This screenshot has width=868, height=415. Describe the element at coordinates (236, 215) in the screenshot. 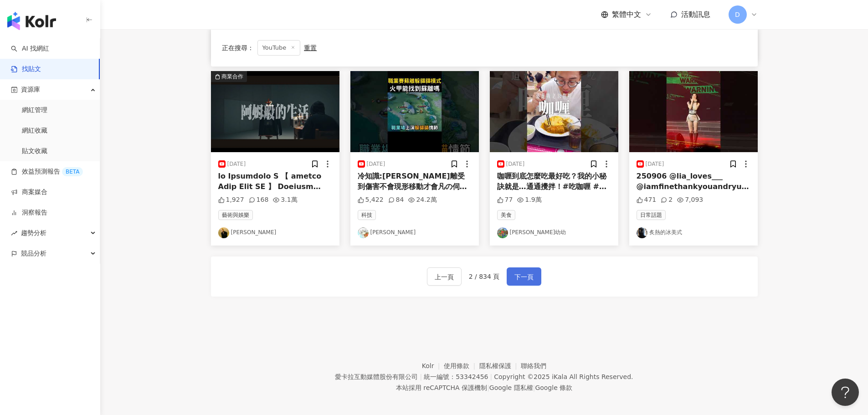

I see `span: 藝術與娛樂` at that location.